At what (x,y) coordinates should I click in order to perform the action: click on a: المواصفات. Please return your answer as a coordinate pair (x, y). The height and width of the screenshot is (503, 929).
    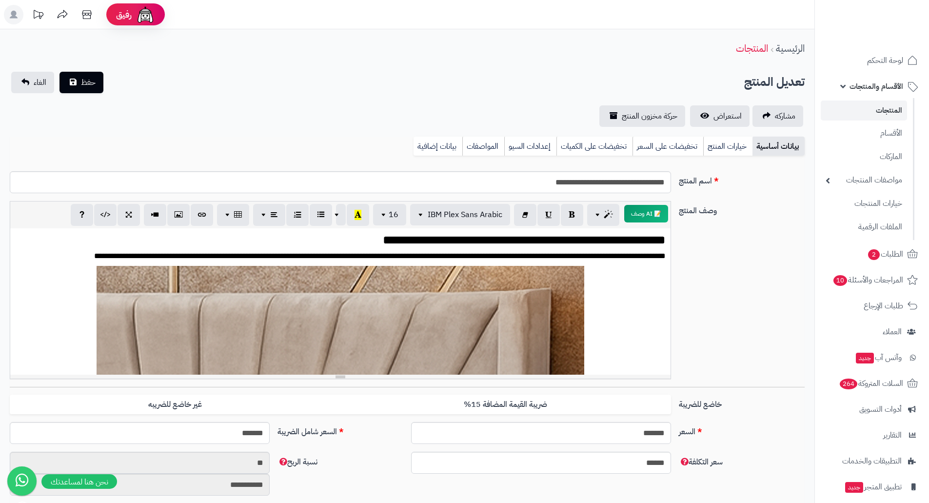
    Looking at the image, I should click on (483, 146).